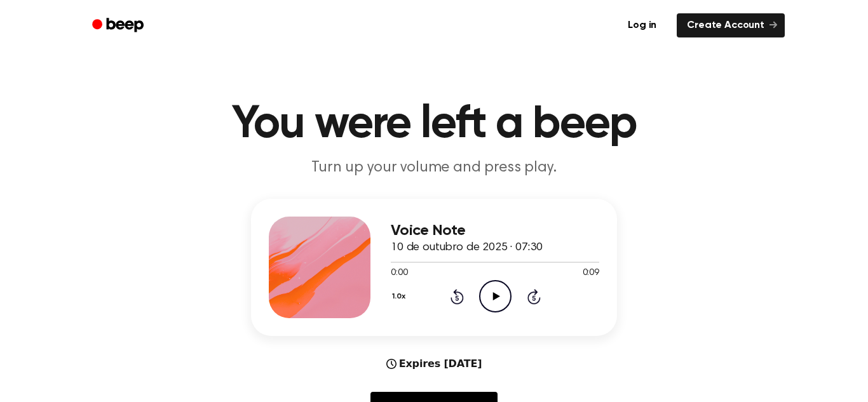  Describe the element at coordinates (399, 273) in the screenshot. I see `span: 0:00` at that location.